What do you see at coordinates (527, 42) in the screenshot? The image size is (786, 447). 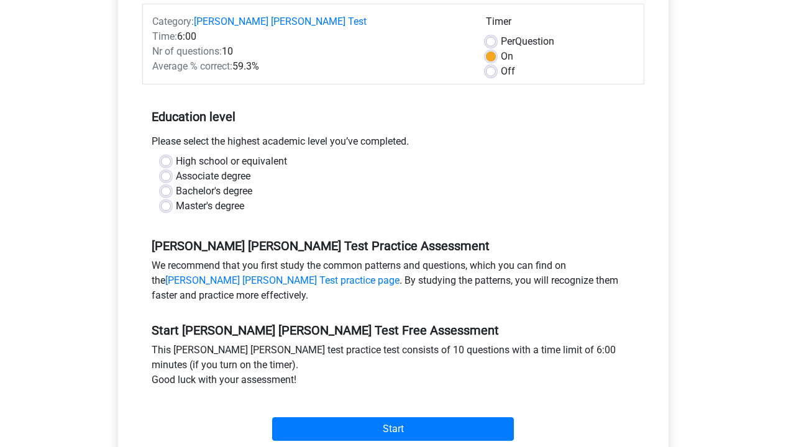 I see `label: Question` at bounding box center [527, 42].